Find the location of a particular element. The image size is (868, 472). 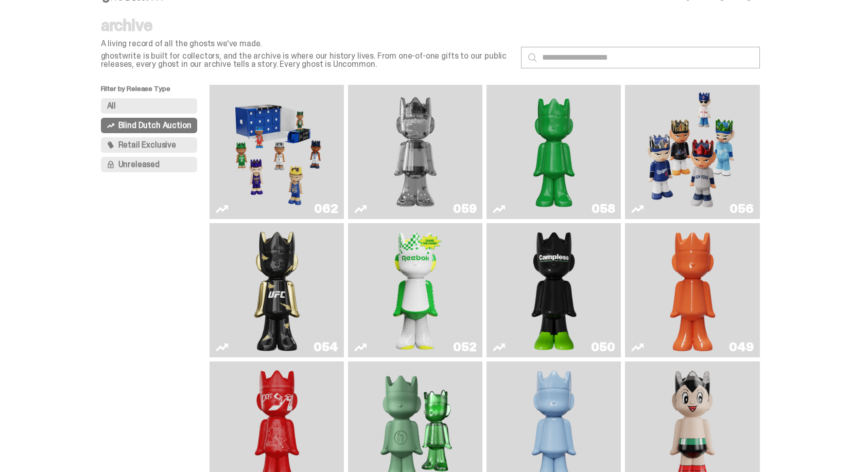

div: 056 is located at coordinates (741, 209).